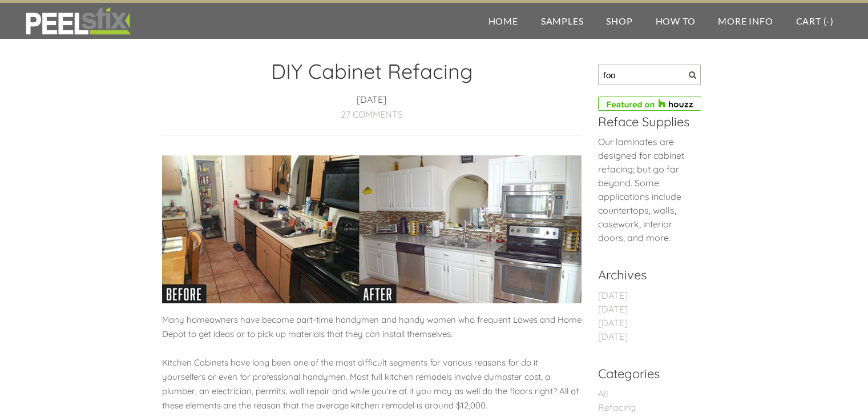  What do you see at coordinates (371, 229) in the screenshot?
I see `img: Picture` at bounding box center [371, 229].